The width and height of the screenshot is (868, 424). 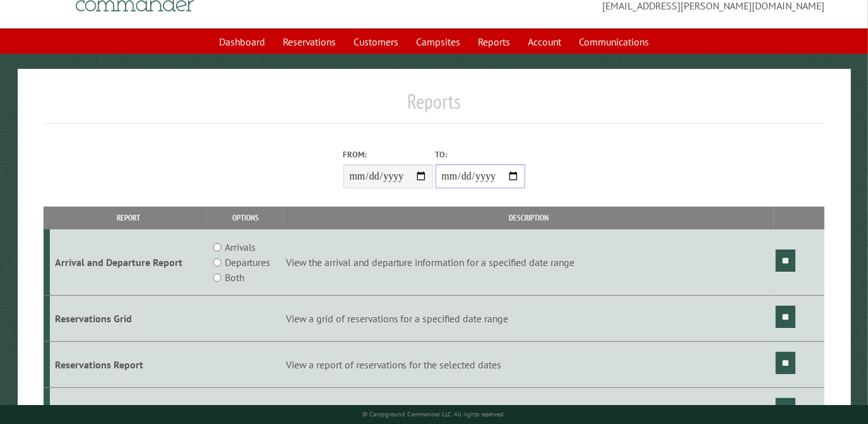 What do you see at coordinates (129, 262) in the screenshot?
I see `td: Arrival and Departure Report` at bounding box center [129, 262].